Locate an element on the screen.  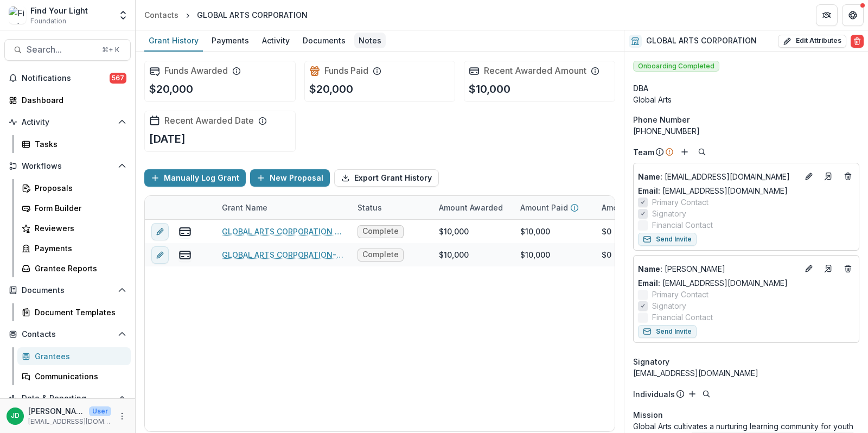
div: Documents is located at coordinates (324, 40).